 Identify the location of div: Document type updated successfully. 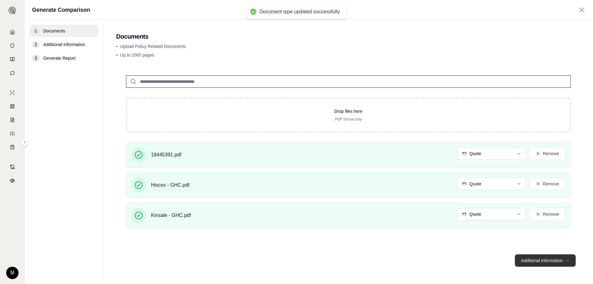
(299, 12).